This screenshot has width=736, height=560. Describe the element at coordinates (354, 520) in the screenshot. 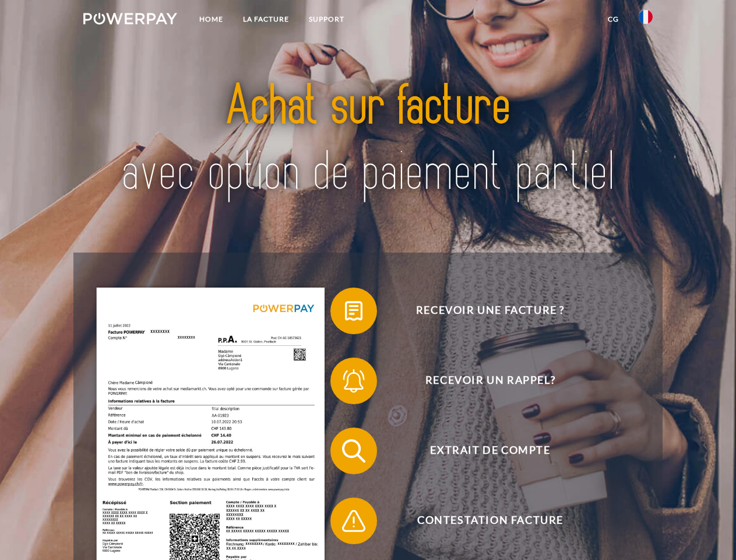

I see `img: qb_warning.svg` at that location.